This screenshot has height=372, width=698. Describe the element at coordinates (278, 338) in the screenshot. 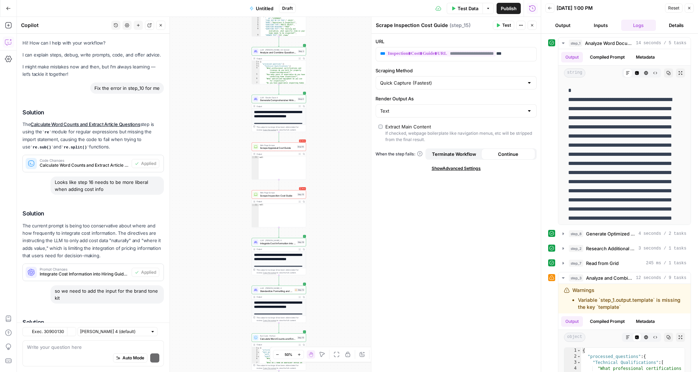

I see `span: Calculate Word Counts and Extract Article Questions` at that location.